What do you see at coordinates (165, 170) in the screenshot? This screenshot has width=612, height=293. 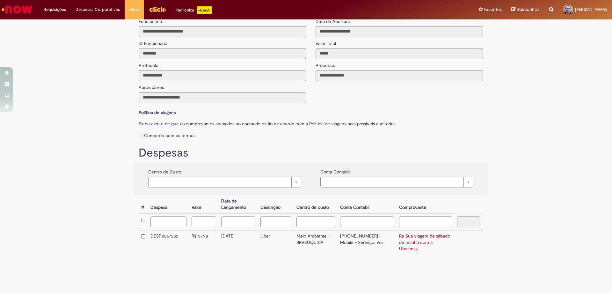 I see `label: Centro de Custo:` at bounding box center [165, 170].